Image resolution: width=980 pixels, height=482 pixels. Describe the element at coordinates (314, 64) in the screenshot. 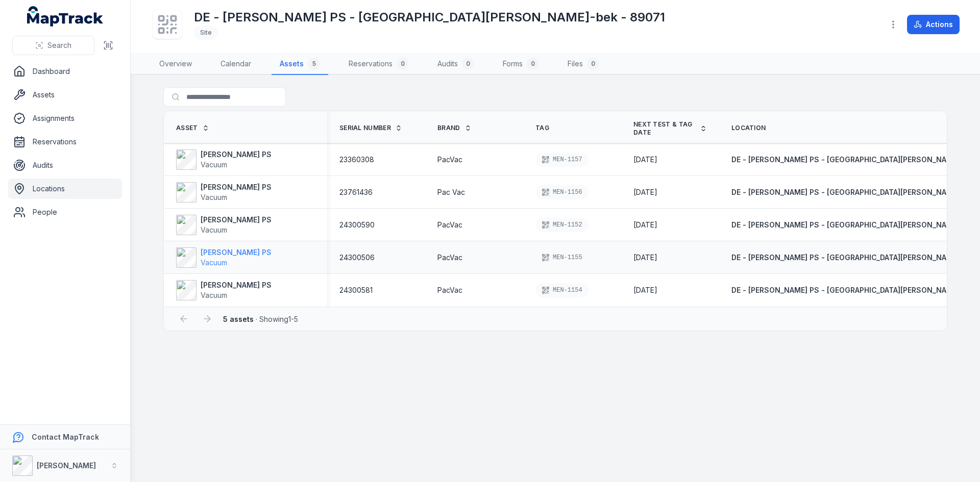

I see `div: 5` at that location.